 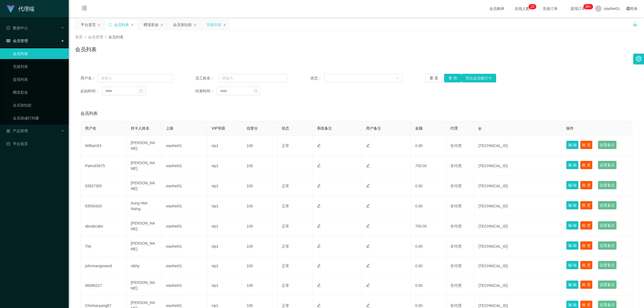 I want to click on span: ip, so click(x=480, y=128).